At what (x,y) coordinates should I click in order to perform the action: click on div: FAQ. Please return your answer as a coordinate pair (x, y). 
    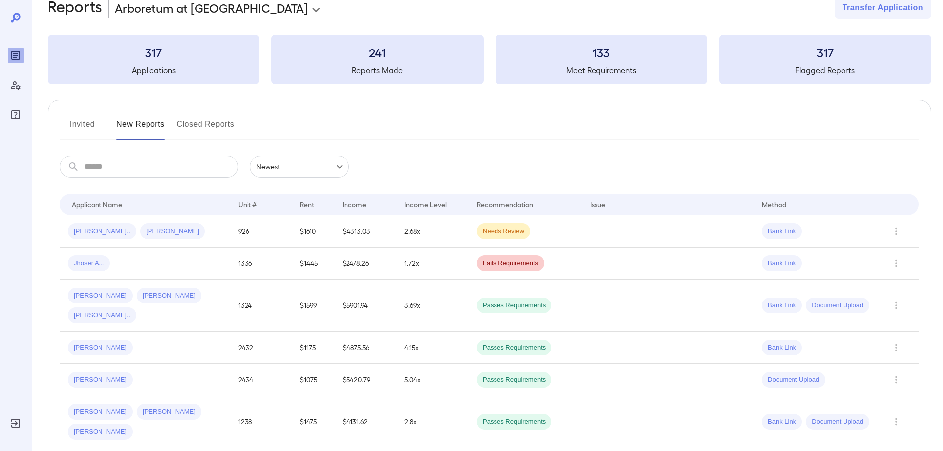
    Looking at the image, I should click on (16, 115).